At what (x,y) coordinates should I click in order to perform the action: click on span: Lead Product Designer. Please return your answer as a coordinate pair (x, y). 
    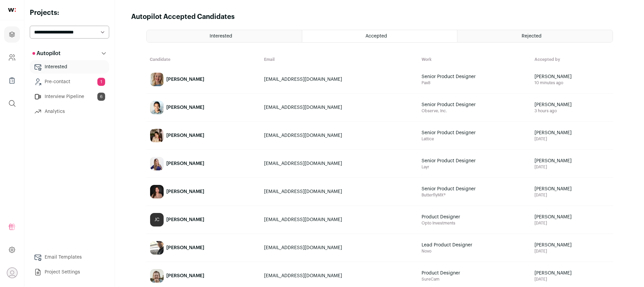
    Looking at the image, I should click on (462, 245).